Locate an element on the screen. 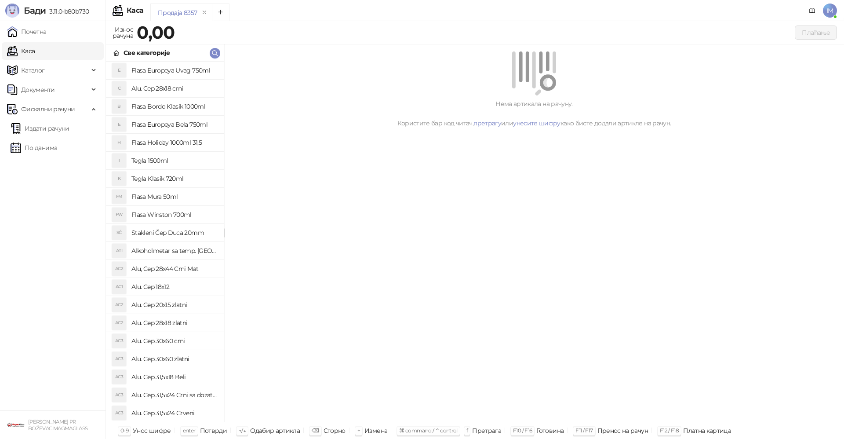  h4: Flasa Winston 700ml is located at coordinates (174, 215).